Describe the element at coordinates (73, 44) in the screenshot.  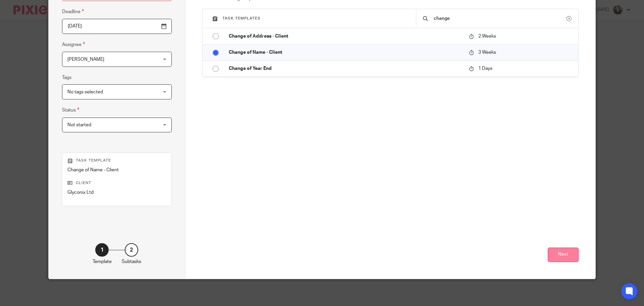
I see `label: Assignee` at that location.